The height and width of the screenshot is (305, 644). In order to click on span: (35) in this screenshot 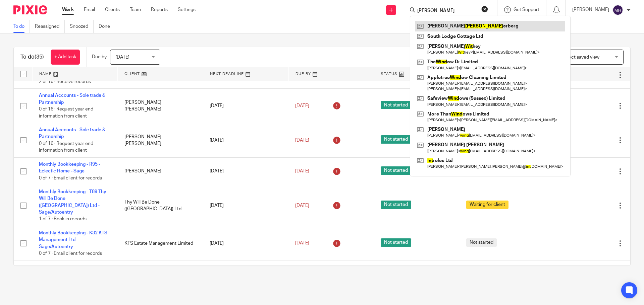, I will do `click(39, 57)`.